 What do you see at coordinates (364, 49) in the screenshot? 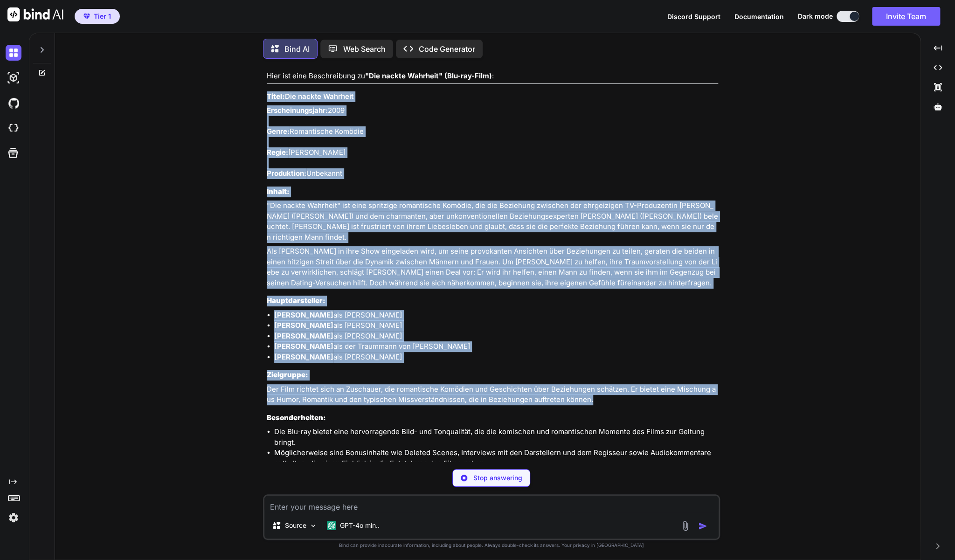
I see `p: Web Search` at bounding box center [364, 49].